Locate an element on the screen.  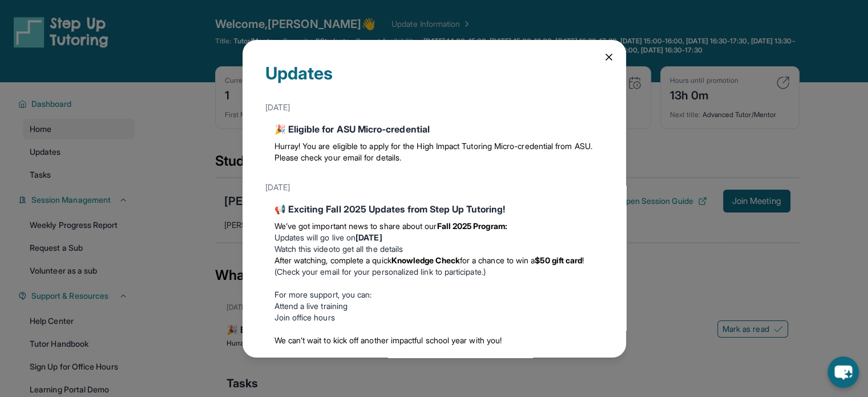
span: Hurray! You are eligible to apply for the High Impact Tutoring Micro-credential from ASU. Please ... is located at coordinates (433, 151).